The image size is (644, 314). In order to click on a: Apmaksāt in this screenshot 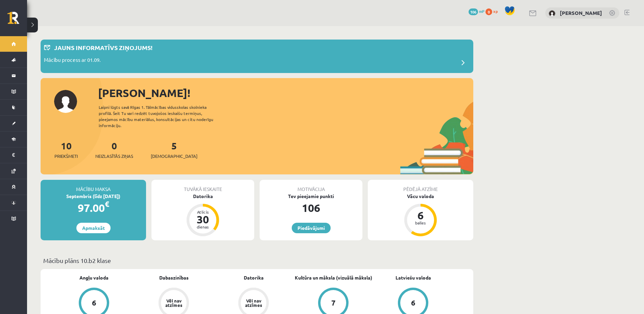, I will do `click(93, 228)`.